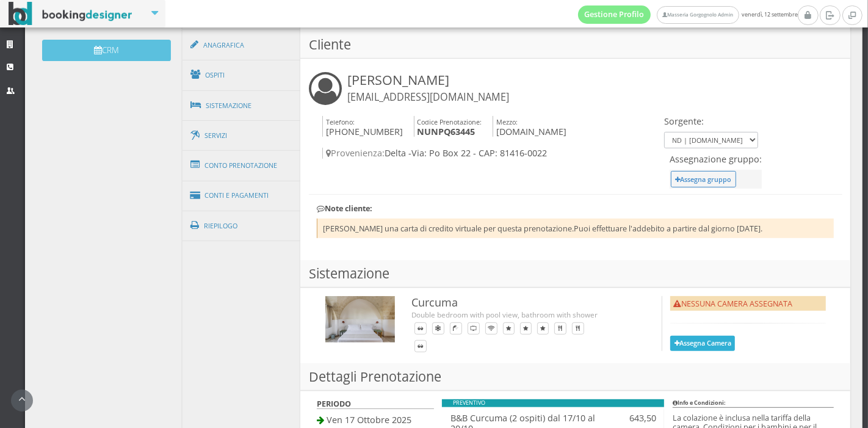 The width and height of the screenshot is (868, 428). What do you see at coordinates (732, 303) in the screenshot?
I see `span: NESSUNA CAMERA ASSEGNATA` at bounding box center [732, 303].